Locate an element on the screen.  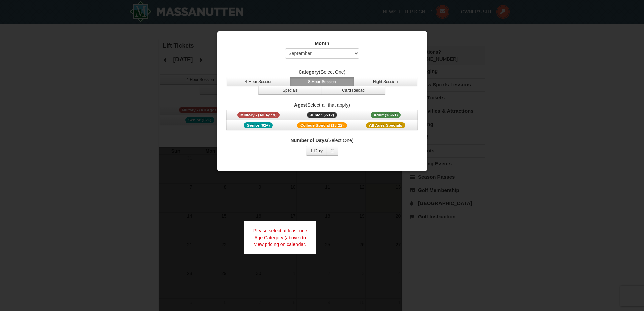
button: Junior (7-12) is located at coordinates (322, 115).